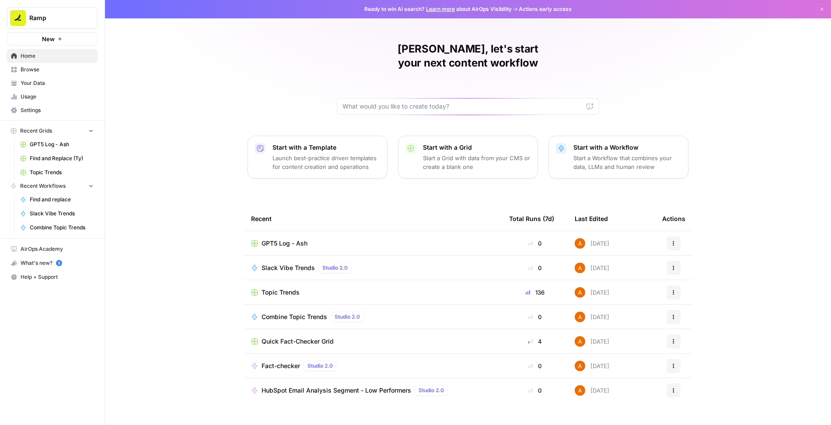 Image resolution: width=831 pixels, height=425 pixels. Describe the element at coordinates (373, 341) in the screenshot. I see `a: Quick Fact-Checker Grid` at that location.